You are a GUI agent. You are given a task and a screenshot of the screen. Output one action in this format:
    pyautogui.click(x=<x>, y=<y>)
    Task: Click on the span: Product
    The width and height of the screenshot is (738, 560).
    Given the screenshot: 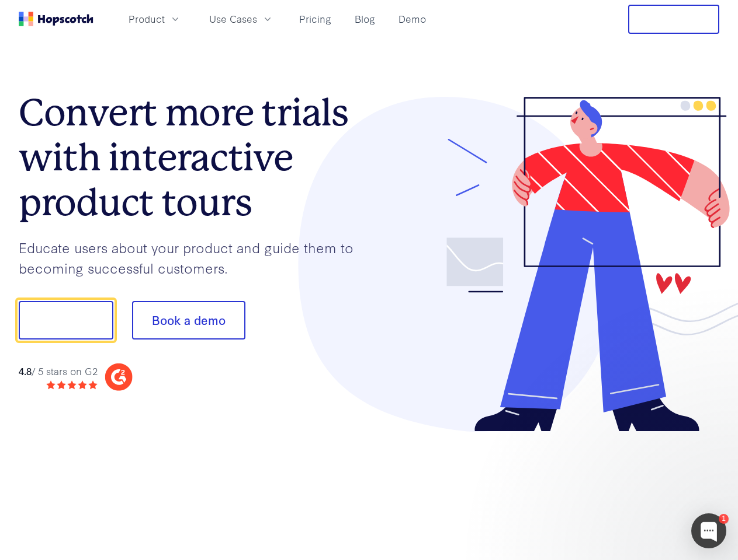 What is the action you would take?
    pyautogui.click(x=147, y=18)
    